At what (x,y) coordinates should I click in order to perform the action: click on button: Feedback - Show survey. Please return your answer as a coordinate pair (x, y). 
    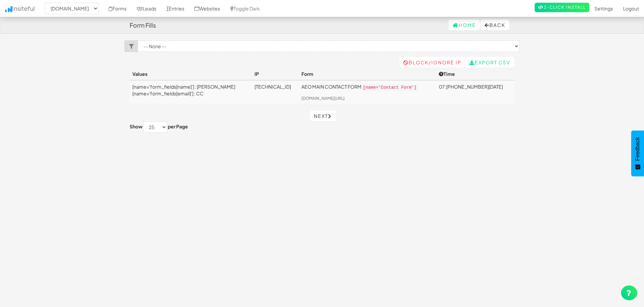
    Looking at the image, I should click on (637, 154).